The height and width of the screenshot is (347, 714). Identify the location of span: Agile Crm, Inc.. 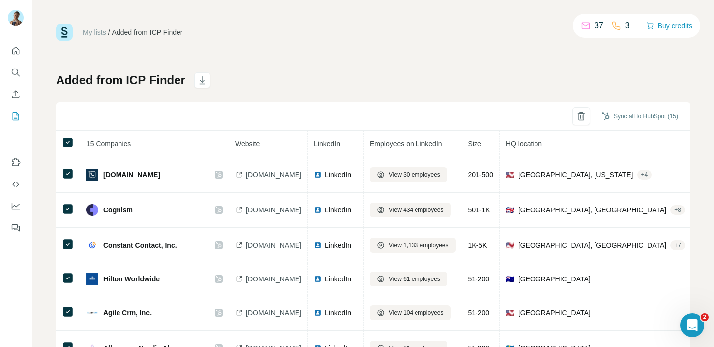
(127, 312).